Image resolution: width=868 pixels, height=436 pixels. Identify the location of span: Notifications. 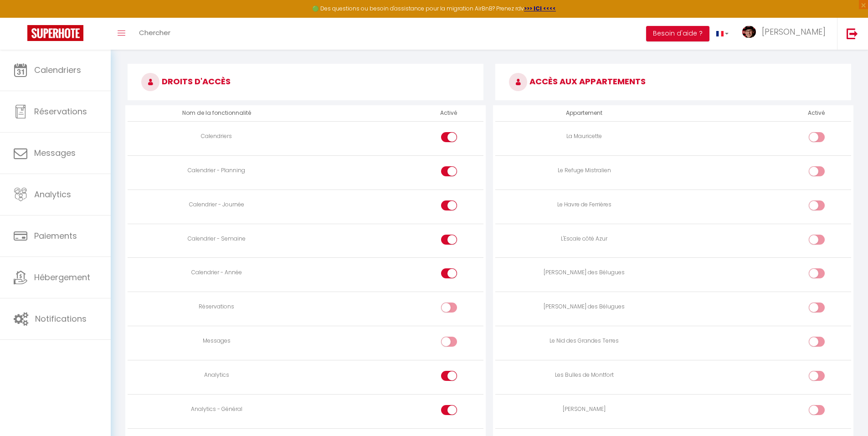
(61, 318).